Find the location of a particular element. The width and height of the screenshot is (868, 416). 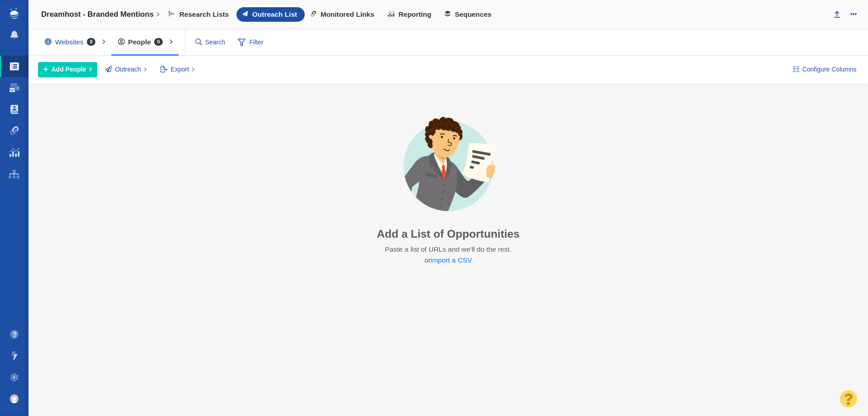

span: Outreach is located at coordinates (128, 69).